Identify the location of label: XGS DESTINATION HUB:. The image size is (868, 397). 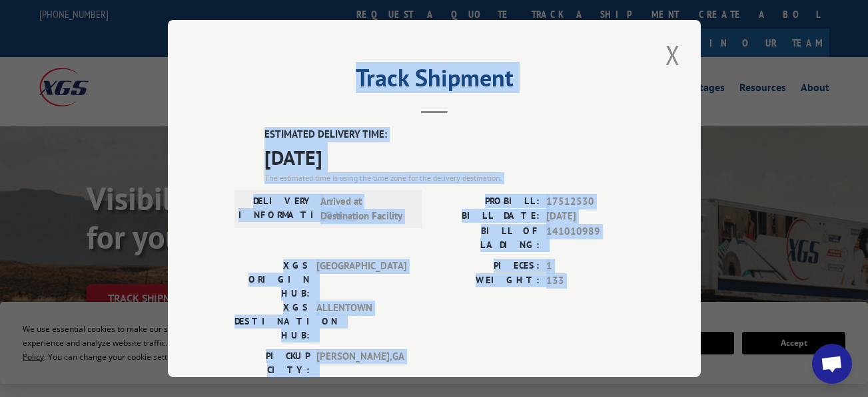
(272, 321).